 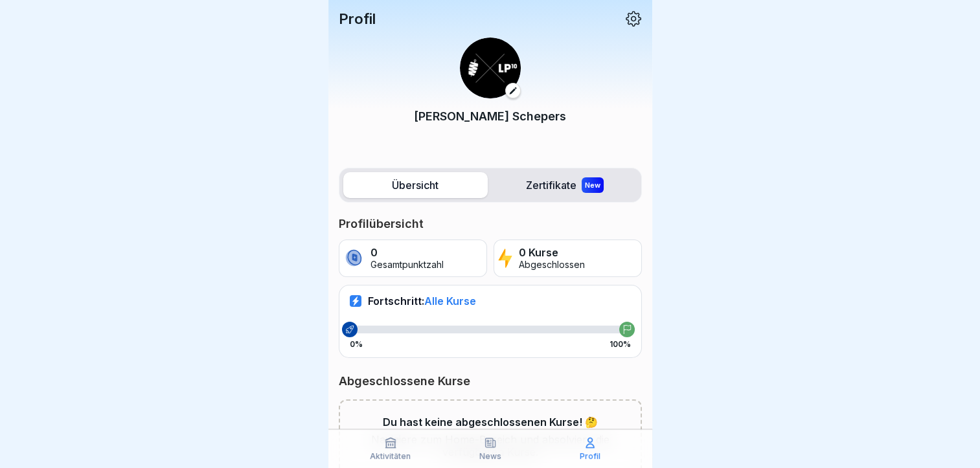 What do you see at coordinates (356, 344) in the screenshot?
I see `p: 0%` at bounding box center [356, 344].